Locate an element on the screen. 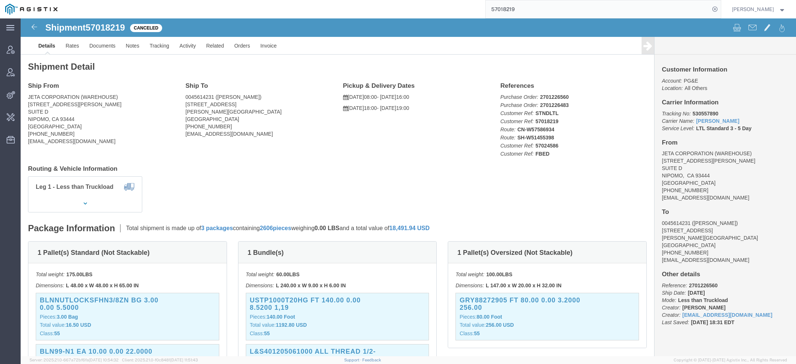 The height and width of the screenshot is (364, 796). span: Server: 2025.21.0-667a72bf6fa is located at coordinates (74, 360).